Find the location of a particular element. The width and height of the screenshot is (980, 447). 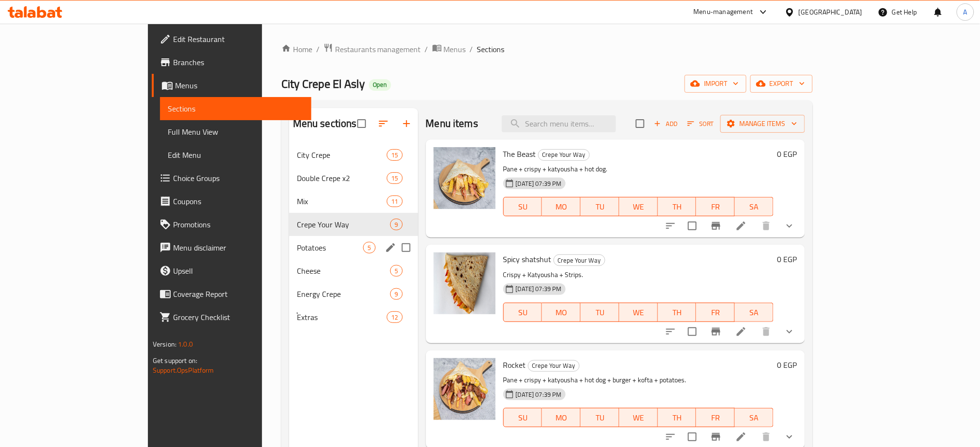

a: Edit Restaurant is located at coordinates (232, 39).